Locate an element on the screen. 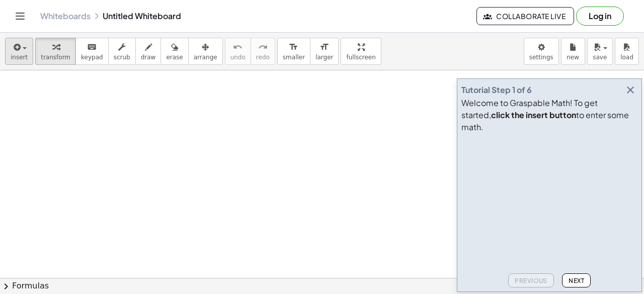 This screenshot has width=644, height=294. button: format_sizesmaller is located at coordinates (294, 51).